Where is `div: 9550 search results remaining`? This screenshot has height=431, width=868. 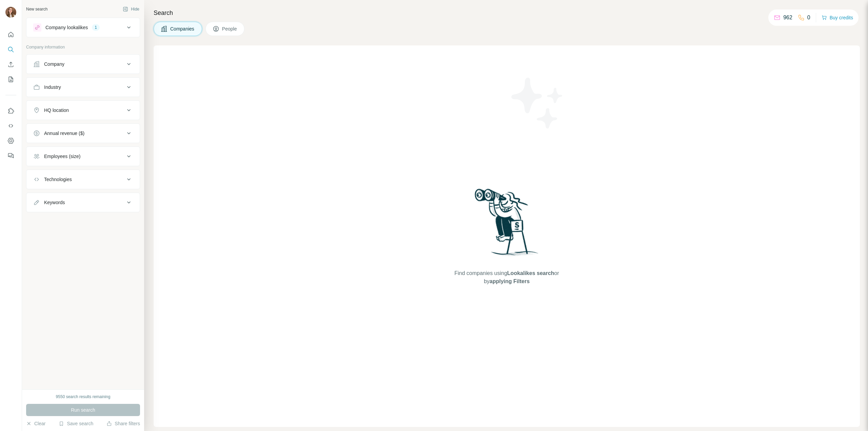
div: 9550 search results remaining is located at coordinates (83, 396).